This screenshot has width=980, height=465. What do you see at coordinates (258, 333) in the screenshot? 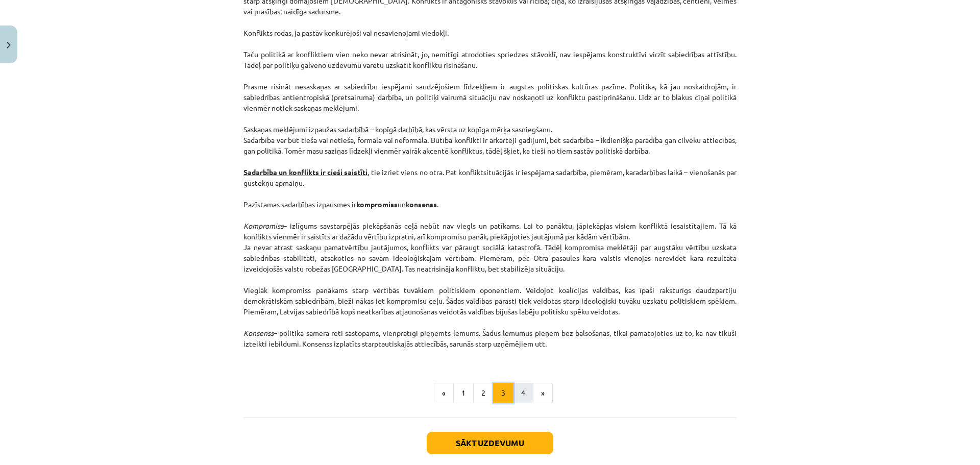
I see `em: Konsenss` at bounding box center [258, 333].